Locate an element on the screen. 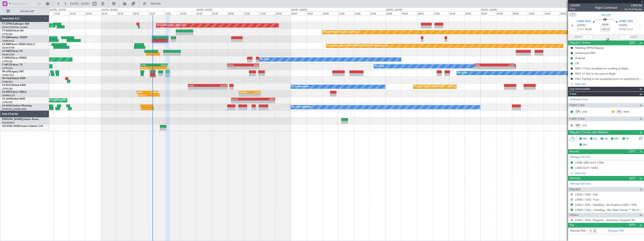  button: All Aircraft is located at coordinates (25, 12).